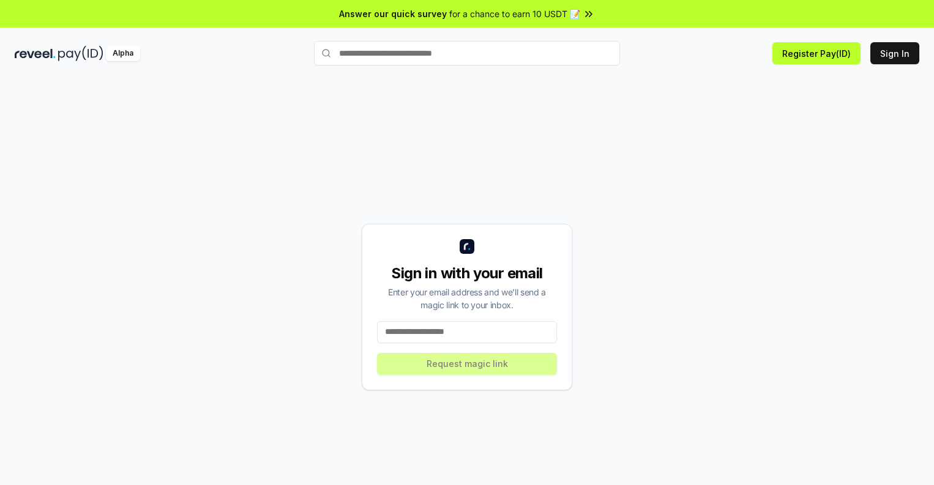 The width and height of the screenshot is (934, 485). I want to click on img: pay_id, so click(81, 53).